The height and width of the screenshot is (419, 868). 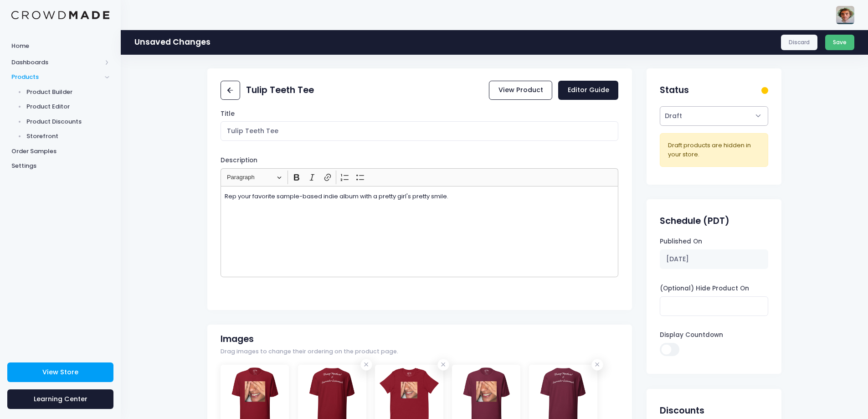 I want to click on span: Home, so click(x=60, y=46).